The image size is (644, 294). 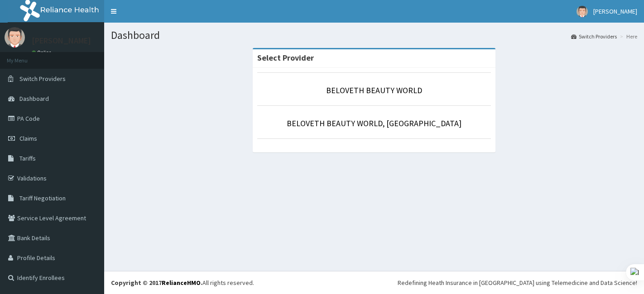 I want to click on strong: Copyright © 2017 ., so click(x=157, y=283).